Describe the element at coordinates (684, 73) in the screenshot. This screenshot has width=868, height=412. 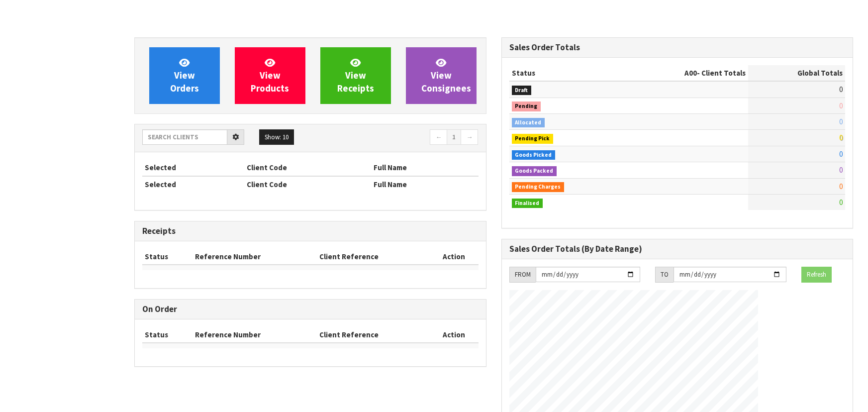
I see `th: - Client Totals` at that location.